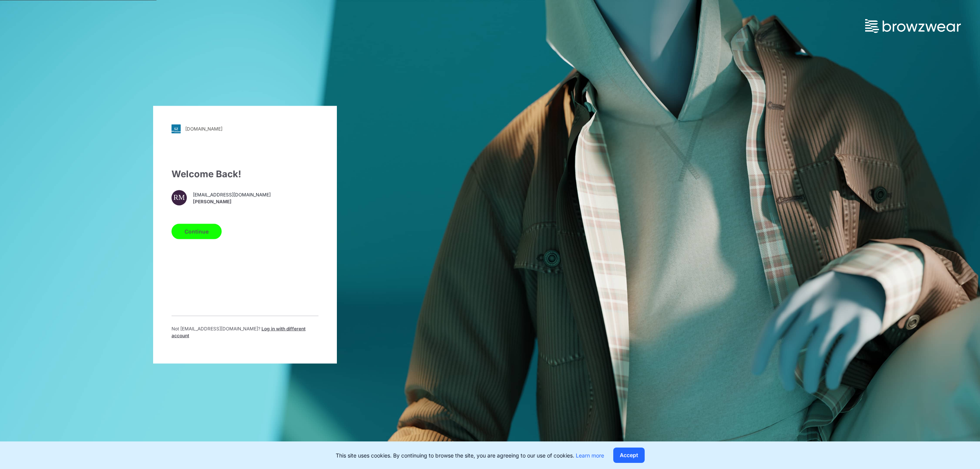 The width and height of the screenshot is (980, 469). What do you see at coordinates (629, 455) in the screenshot?
I see `button: Accept` at bounding box center [629, 455].